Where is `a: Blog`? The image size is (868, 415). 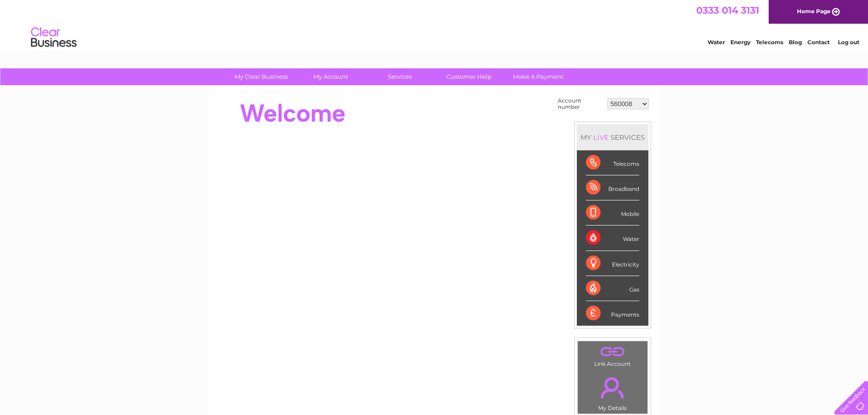
a: Blog is located at coordinates (795, 42).